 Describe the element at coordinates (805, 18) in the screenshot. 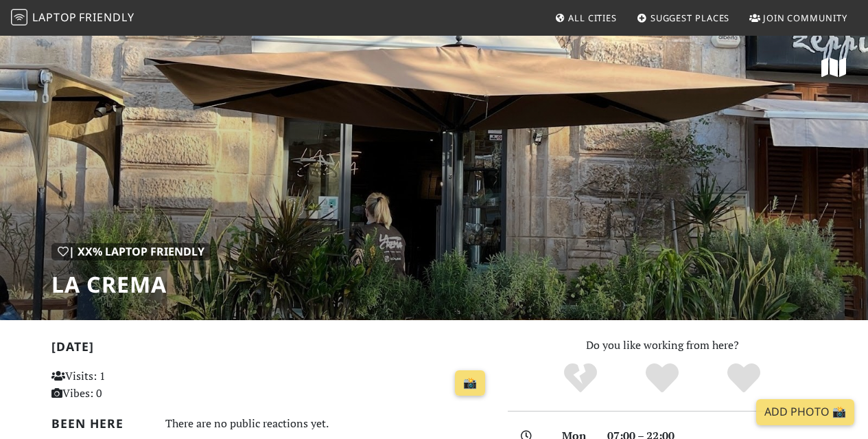

I see `span: Join Community` at that location.